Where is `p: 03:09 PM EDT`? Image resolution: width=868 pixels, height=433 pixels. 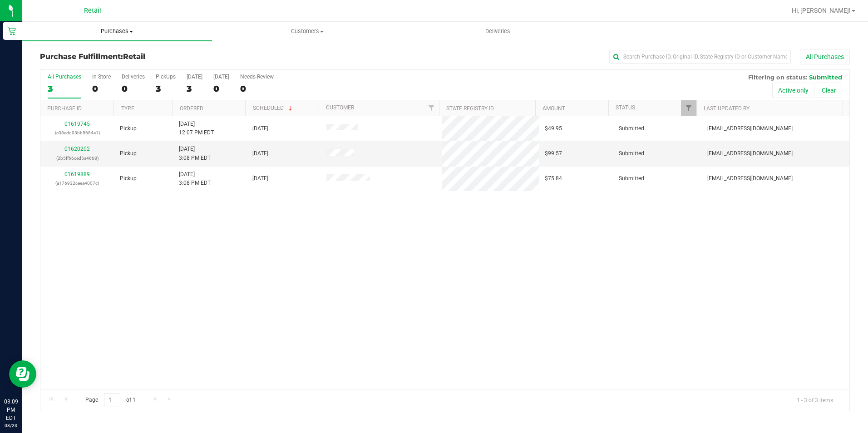 p: 03:09 PM EDT is located at coordinates (11, 410).